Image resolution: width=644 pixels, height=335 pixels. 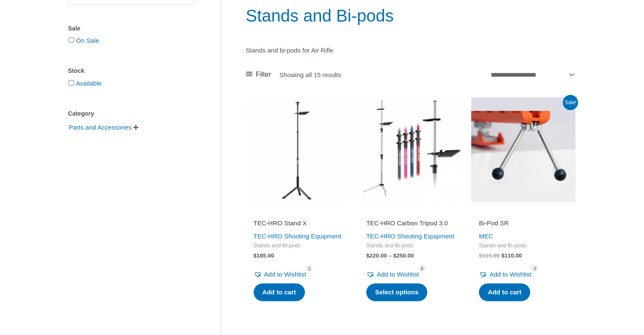 I want to click on span: Filter, so click(x=264, y=74).